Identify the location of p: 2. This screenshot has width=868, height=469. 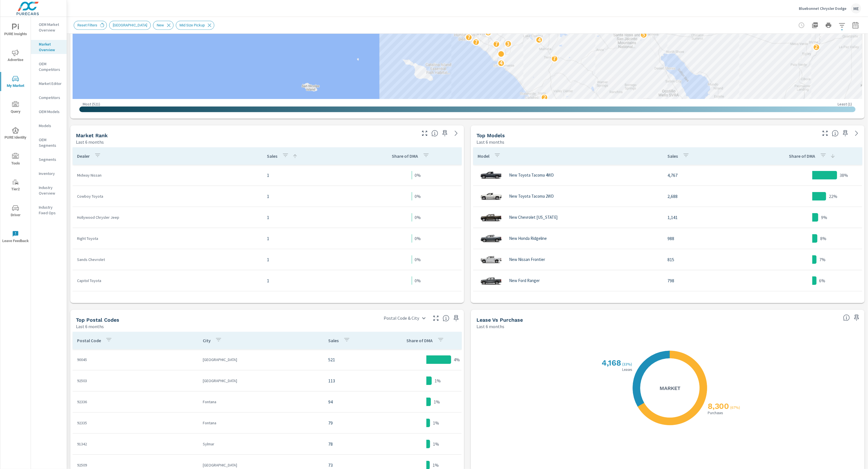
(817, 47).